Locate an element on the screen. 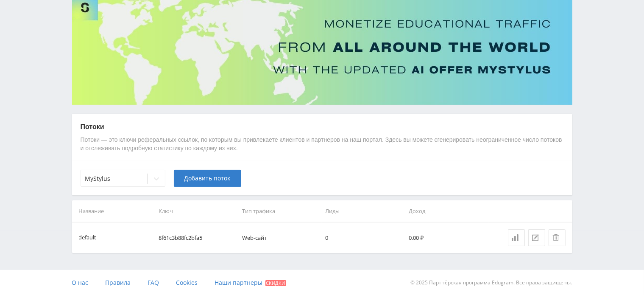 The height and width of the screenshot is (295, 644). th: Лиды is located at coordinates (363, 211).